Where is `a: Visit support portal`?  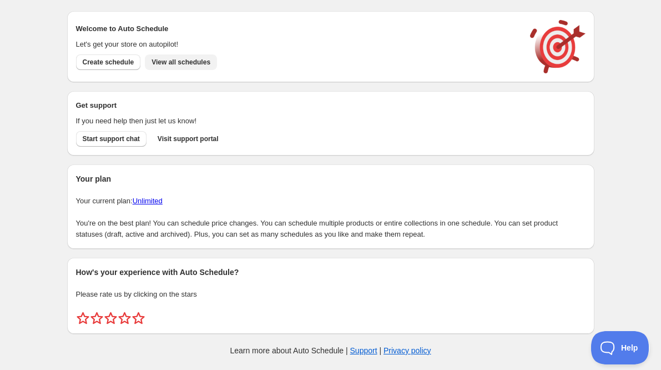
a: Visit support portal is located at coordinates (188, 139).